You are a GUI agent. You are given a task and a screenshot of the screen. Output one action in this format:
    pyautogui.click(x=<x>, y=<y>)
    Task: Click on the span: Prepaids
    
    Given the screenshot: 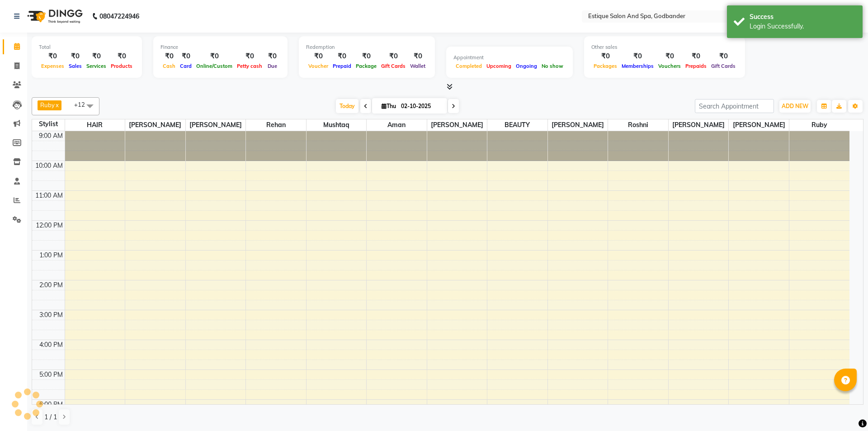 What is the action you would take?
    pyautogui.click(x=695, y=66)
    